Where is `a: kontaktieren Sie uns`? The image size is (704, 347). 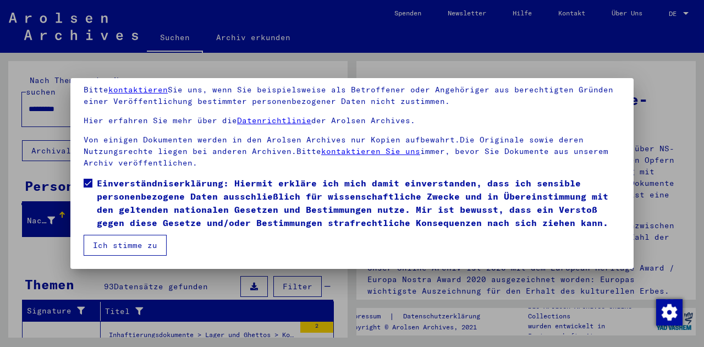 a: kontaktieren Sie uns is located at coordinates (370, 151).